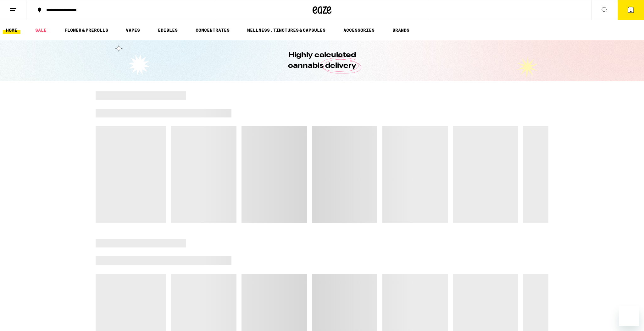 The height and width of the screenshot is (331, 644). What do you see at coordinates (133, 30) in the screenshot?
I see `a: VAPES` at bounding box center [133, 30].